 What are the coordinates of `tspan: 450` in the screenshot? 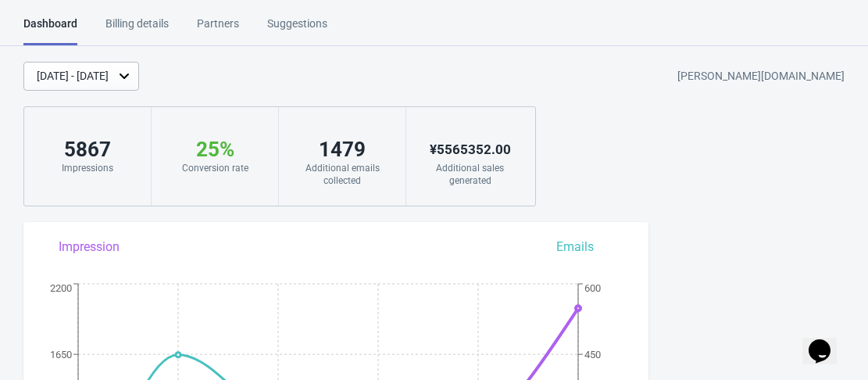 It's located at (593, 354).